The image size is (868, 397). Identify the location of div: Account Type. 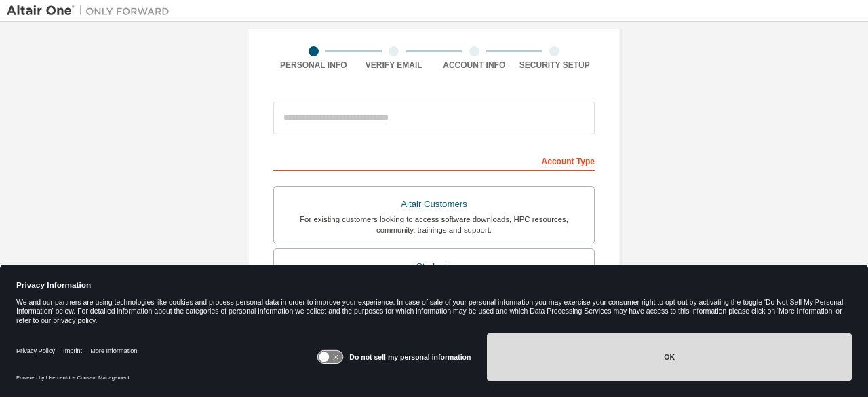
(434, 160).